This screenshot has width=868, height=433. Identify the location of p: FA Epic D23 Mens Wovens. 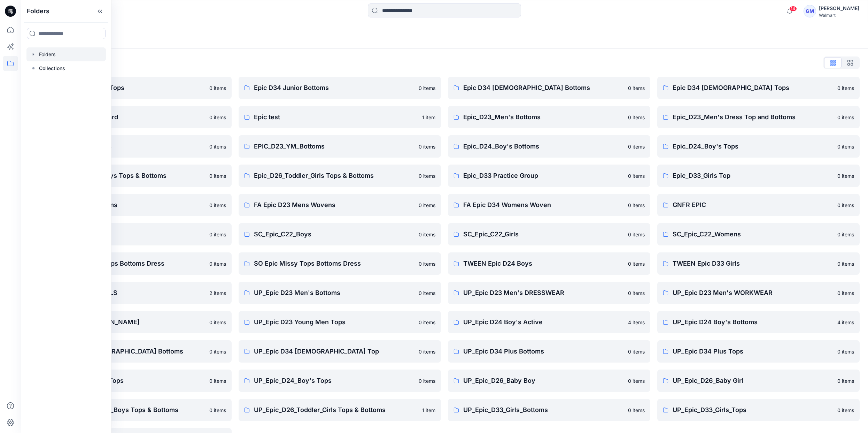
(334, 205).